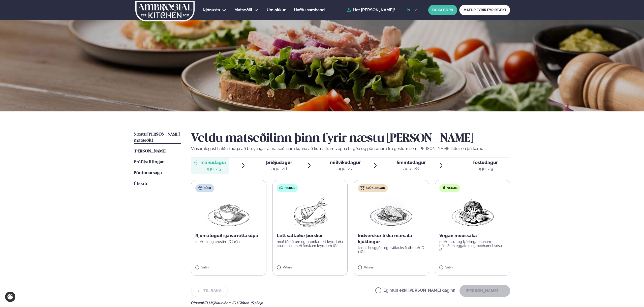  What do you see at coordinates (473, 212) in the screenshot?
I see `img: Vegan.png` at bounding box center [473, 212].